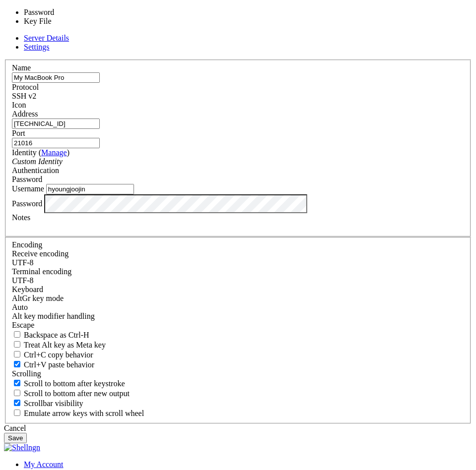  I want to click on span: Scrollbar visibility, so click(54, 403).